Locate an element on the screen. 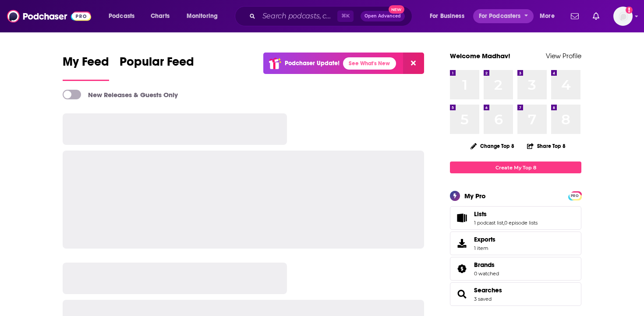  a: View Profile is located at coordinates (564, 55).